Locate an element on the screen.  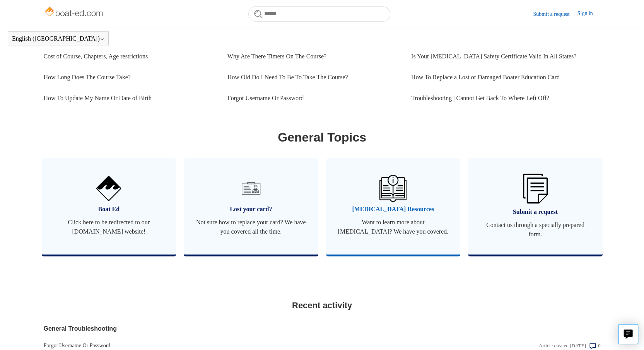
a: General Troubleshooting is located at coordinates (238, 329).